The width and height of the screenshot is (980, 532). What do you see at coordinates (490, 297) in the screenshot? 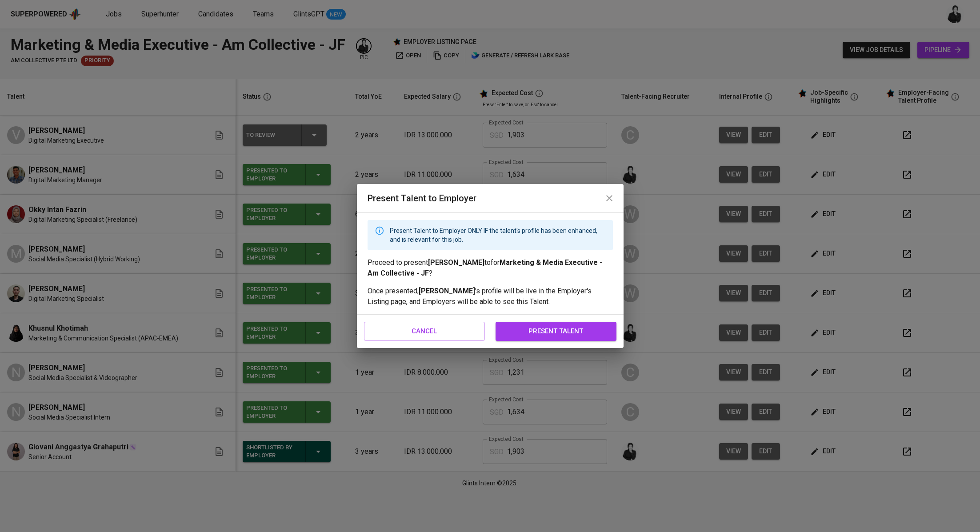
I see `p: Once presented, 's profile will be live in the Employer's Listing page, and Employers will be abl...` at bounding box center [490, 297].